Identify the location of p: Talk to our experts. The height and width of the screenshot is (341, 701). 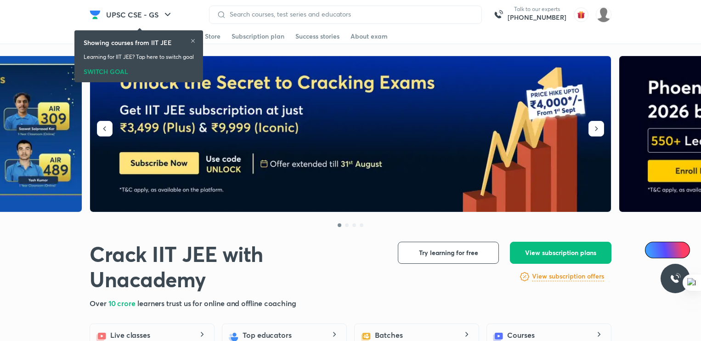
(537, 9).